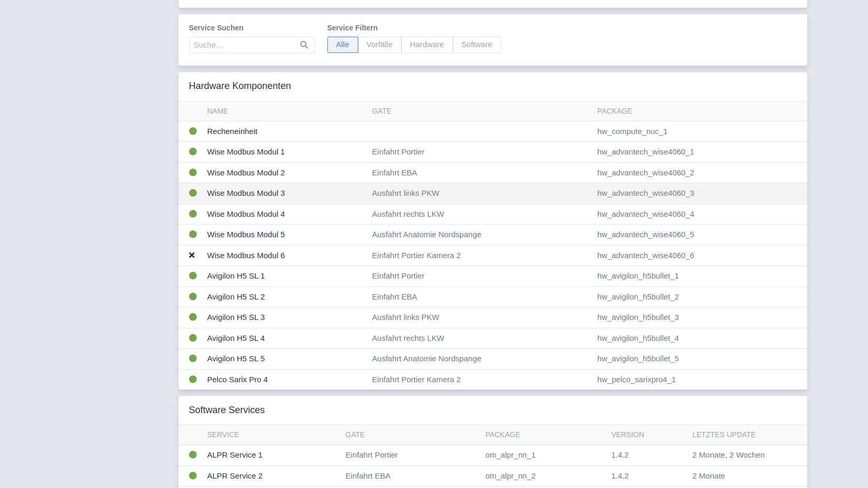 This screenshot has width=868, height=488. Describe the element at coordinates (272, 455) in the screenshot. I see `td: ALPR Service 1` at that location.